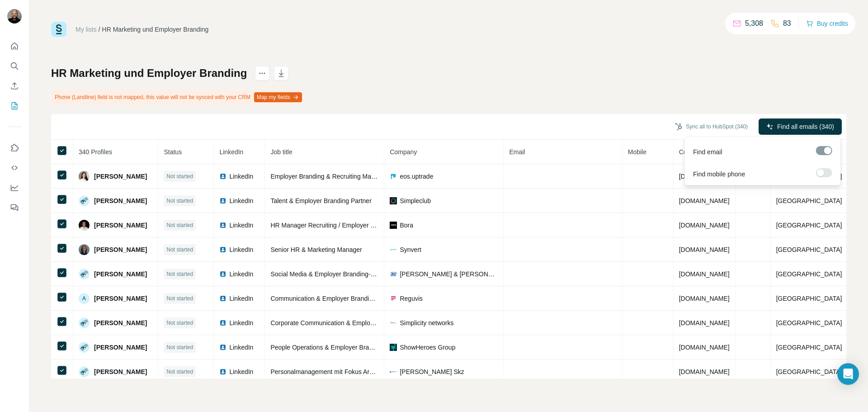 The height and width of the screenshot is (412, 868). Describe the element at coordinates (177, 97) in the screenshot. I see `div: Phone (Landline) field is not mapped, this value will not be synced with your CRM` at that location.